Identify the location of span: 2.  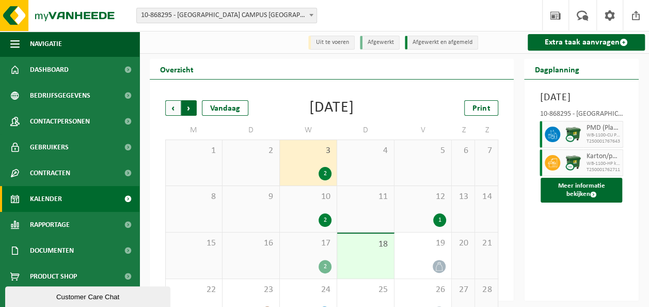
(251, 151).